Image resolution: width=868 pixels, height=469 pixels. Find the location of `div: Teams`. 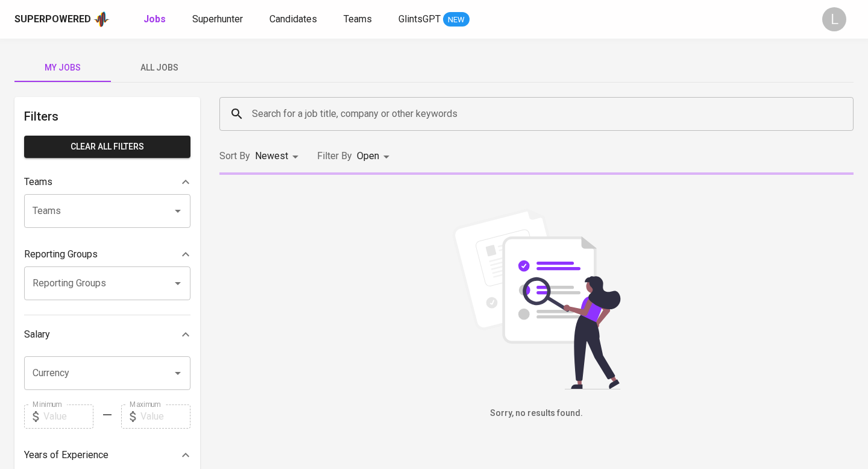

div: Teams is located at coordinates (107, 182).